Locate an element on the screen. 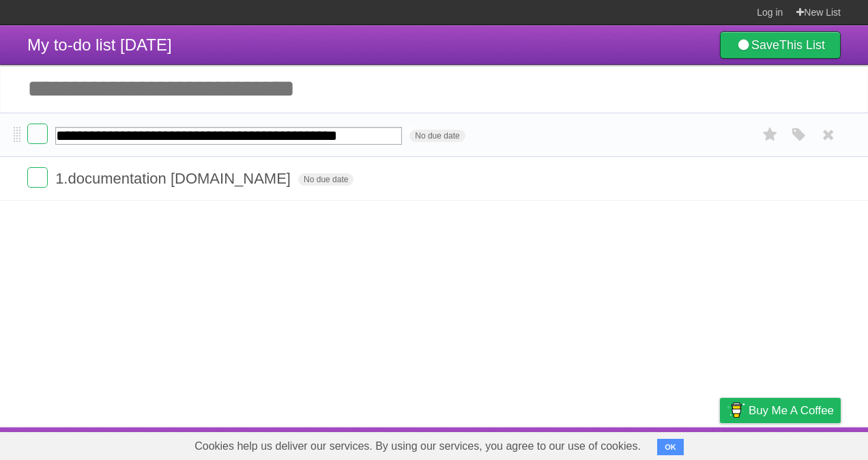 This screenshot has width=868, height=460. a: Privacy is located at coordinates (719, 444).